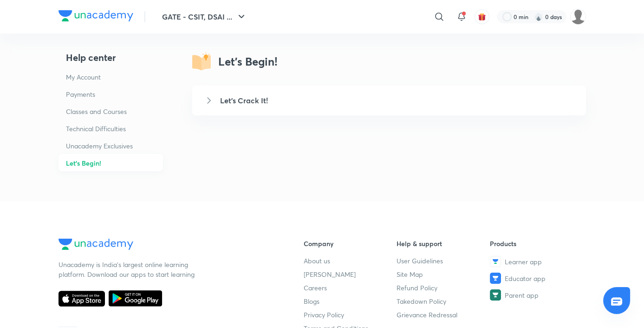  What do you see at coordinates (539, 17) in the screenshot?
I see `img: streak` at bounding box center [539, 17].